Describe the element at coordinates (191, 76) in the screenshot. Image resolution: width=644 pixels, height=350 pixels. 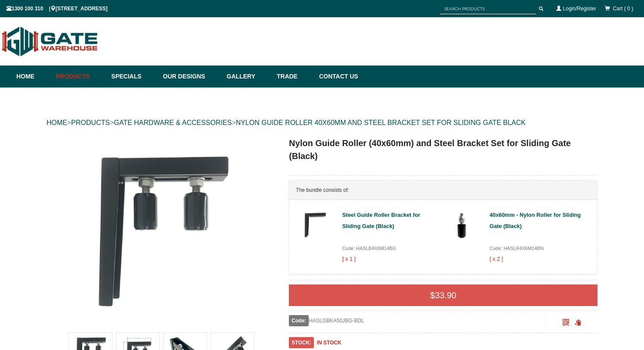
I see `a: Our Designs` at that location.